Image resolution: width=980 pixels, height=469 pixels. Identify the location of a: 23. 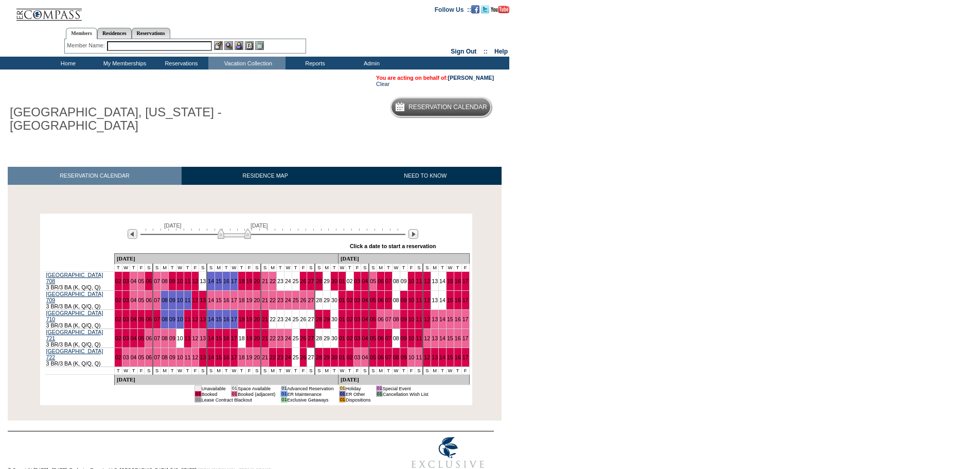
(280, 300).